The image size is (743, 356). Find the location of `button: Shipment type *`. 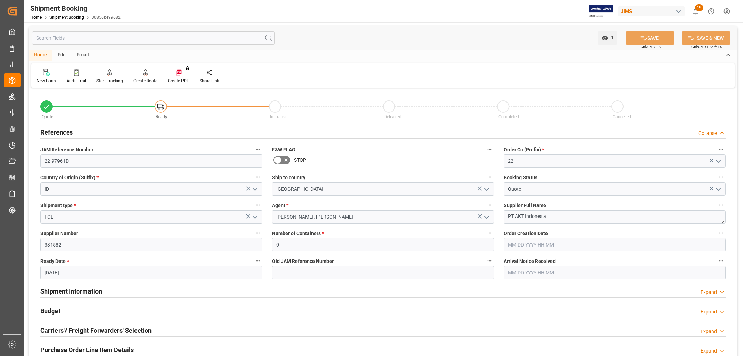

button: Shipment type * is located at coordinates (258, 205).